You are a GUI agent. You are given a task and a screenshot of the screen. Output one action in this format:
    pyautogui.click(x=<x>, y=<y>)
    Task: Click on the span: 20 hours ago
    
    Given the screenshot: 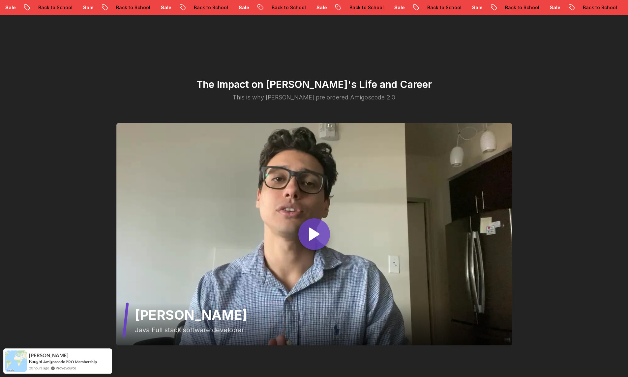 What is the action you would take?
    pyautogui.click(x=39, y=368)
    